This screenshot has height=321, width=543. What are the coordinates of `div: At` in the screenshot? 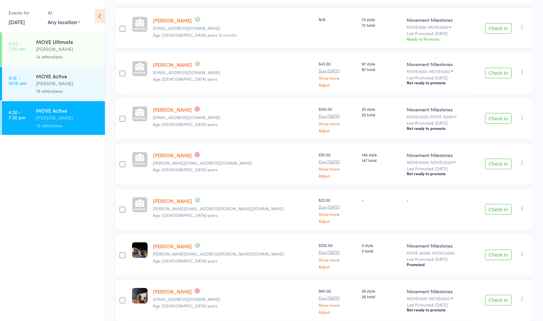 It's located at (64, 13).